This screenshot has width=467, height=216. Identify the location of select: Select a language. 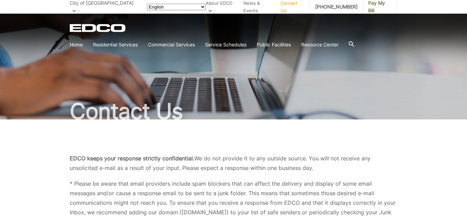
(176, 7).